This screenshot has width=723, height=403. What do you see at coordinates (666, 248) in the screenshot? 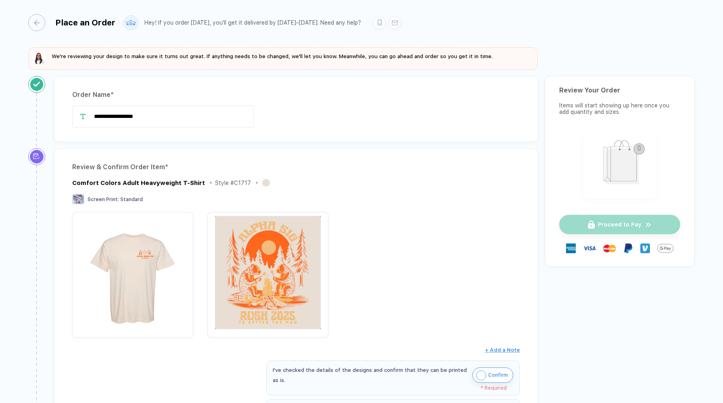
I see `img: GPay` at bounding box center [666, 248].